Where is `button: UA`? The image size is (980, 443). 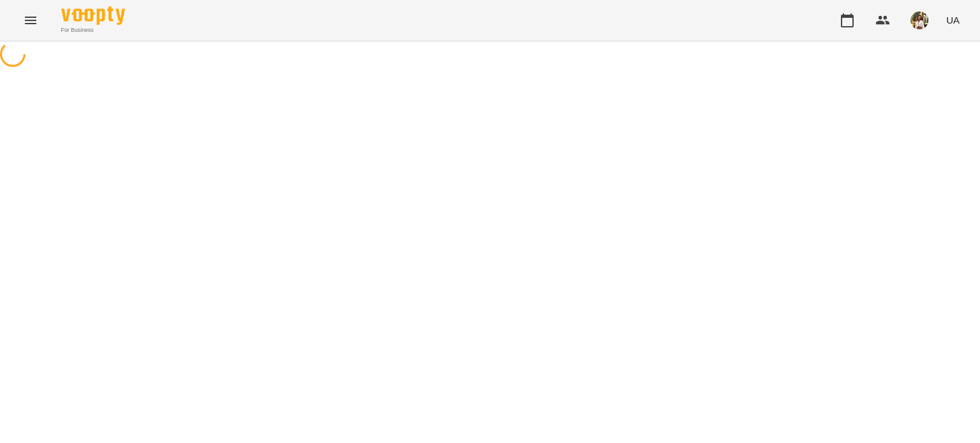 button: UA is located at coordinates (953, 19).